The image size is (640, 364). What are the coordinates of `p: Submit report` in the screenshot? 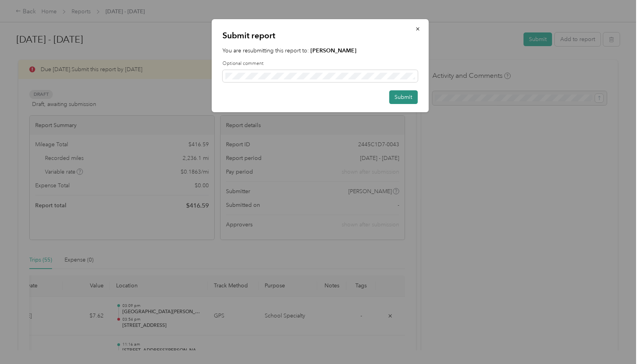 It's located at (320, 35).